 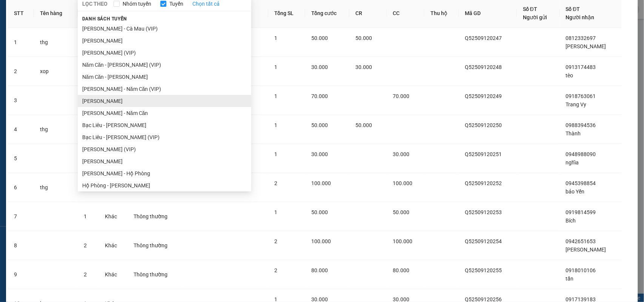 What do you see at coordinates (570, 76) in the screenshot?
I see `span: tèo` at bounding box center [570, 76].